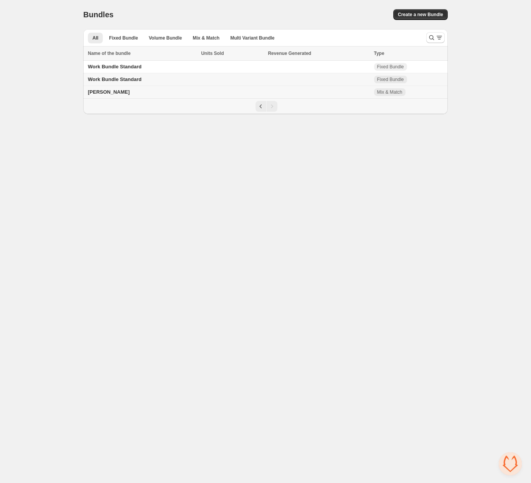  I want to click on button: Units Sold, so click(216, 53).